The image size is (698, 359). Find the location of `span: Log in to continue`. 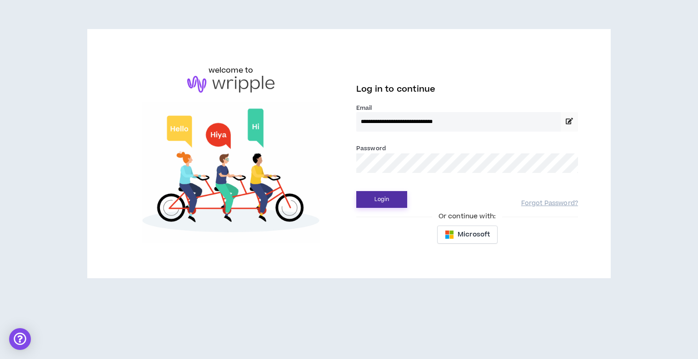

span: Log in to continue is located at coordinates (396, 89).